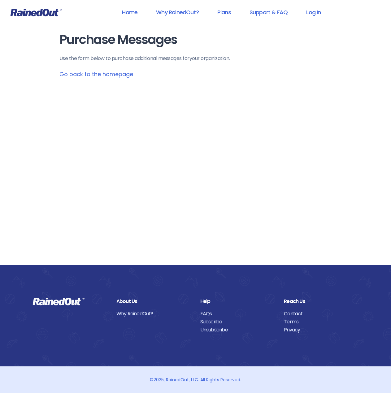 Image resolution: width=391 pixels, height=393 pixels. What do you see at coordinates (237, 314) in the screenshot?
I see `a: FAQs` at bounding box center [237, 314].